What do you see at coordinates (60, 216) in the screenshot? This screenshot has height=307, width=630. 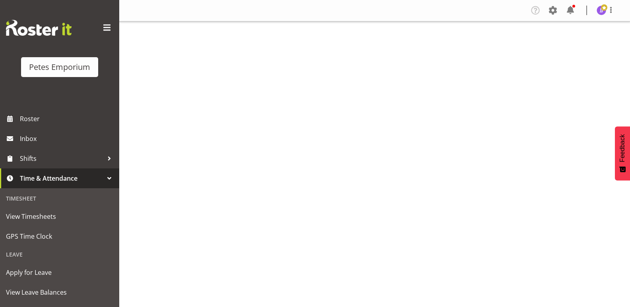 I see `span: View Timesheets` at bounding box center [60, 216].